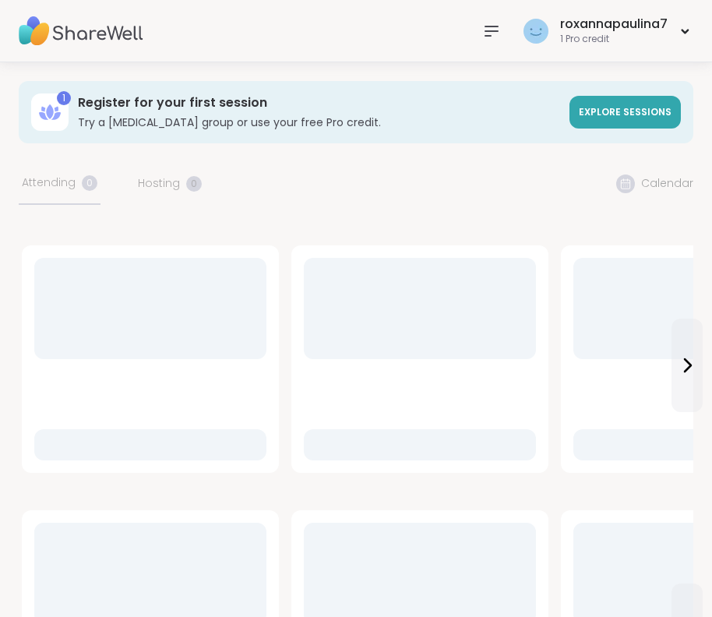 Image resolution: width=712 pixels, height=617 pixels. Describe the element at coordinates (536, 31) in the screenshot. I see `img: roxannapaulina7` at that location.